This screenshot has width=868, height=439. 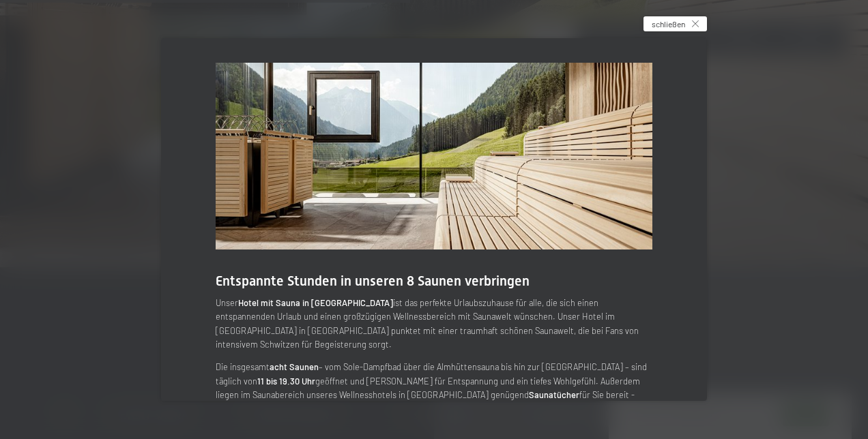 I want to click on strong: Saunatücher, so click(x=554, y=395).